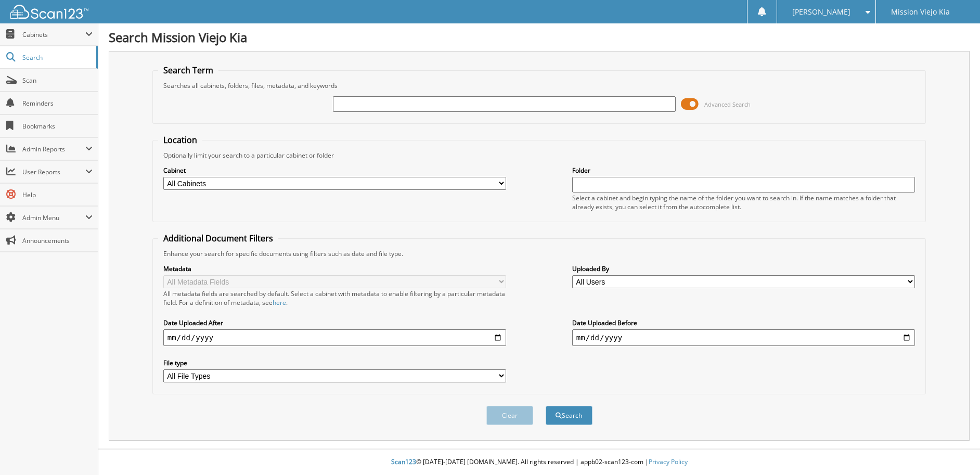 The width and height of the screenshot is (980, 475). I want to click on span: Scan123, so click(404, 462).